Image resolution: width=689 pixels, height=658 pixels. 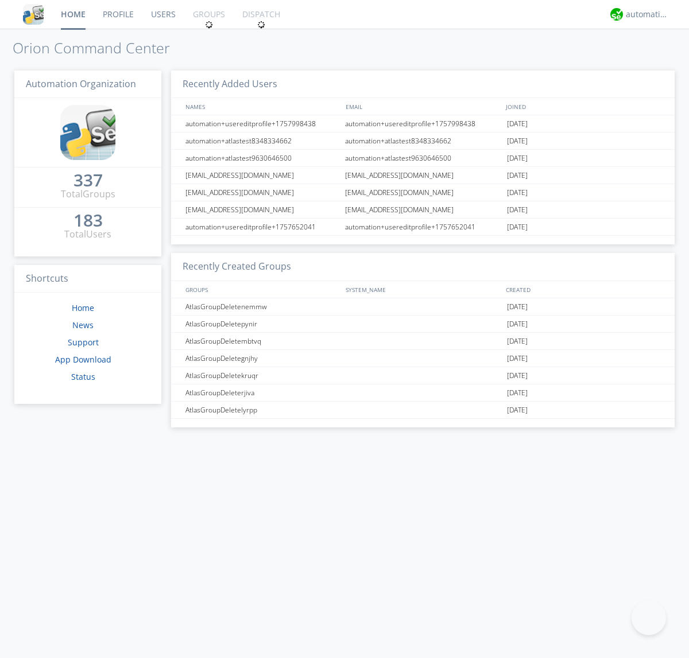 What do you see at coordinates (88, 279) in the screenshot?
I see `h3: Shortcuts` at bounding box center [88, 279].